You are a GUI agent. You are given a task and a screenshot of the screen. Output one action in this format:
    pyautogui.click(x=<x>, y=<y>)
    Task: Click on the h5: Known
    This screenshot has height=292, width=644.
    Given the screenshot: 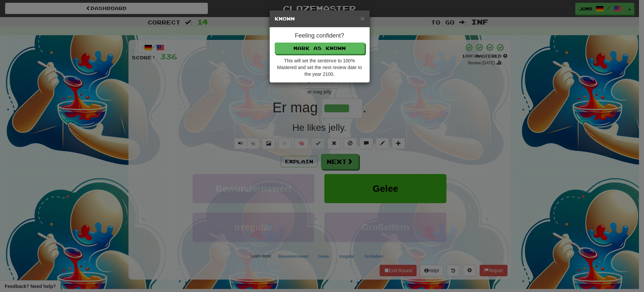 What is the action you would take?
    pyautogui.click(x=319, y=19)
    